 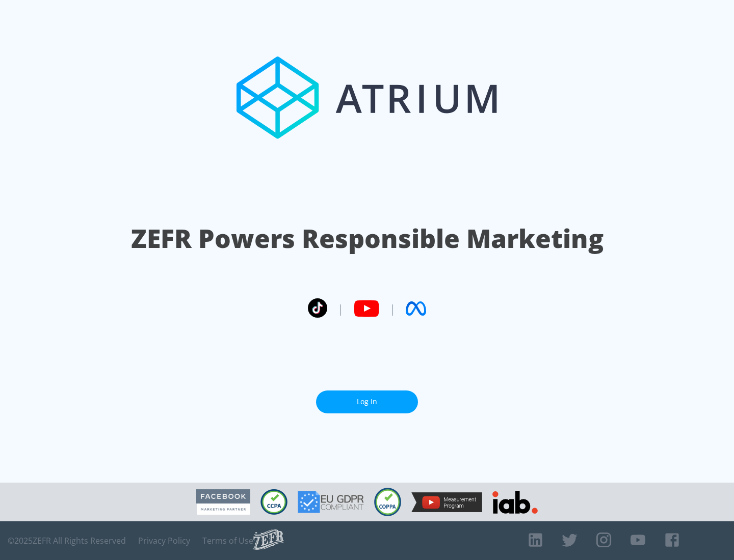 I want to click on img: IAB, so click(x=515, y=502).